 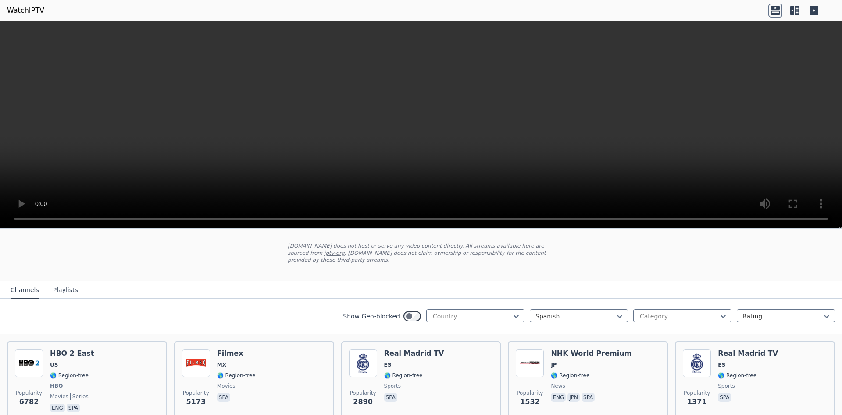 What do you see at coordinates (363, 401) in the screenshot?
I see `span: 2890` at bounding box center [363, 401].